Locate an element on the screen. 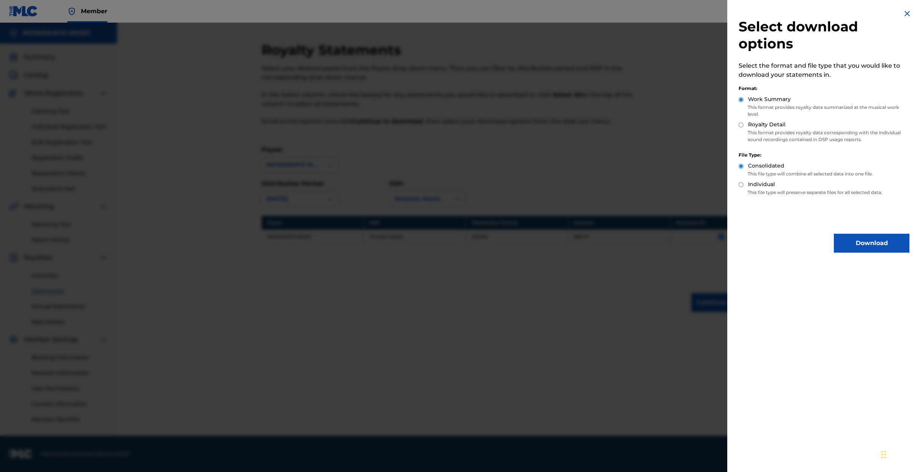  p: This format provides royalty data summarized at the musical work level. is located at coordinates (824, 111).